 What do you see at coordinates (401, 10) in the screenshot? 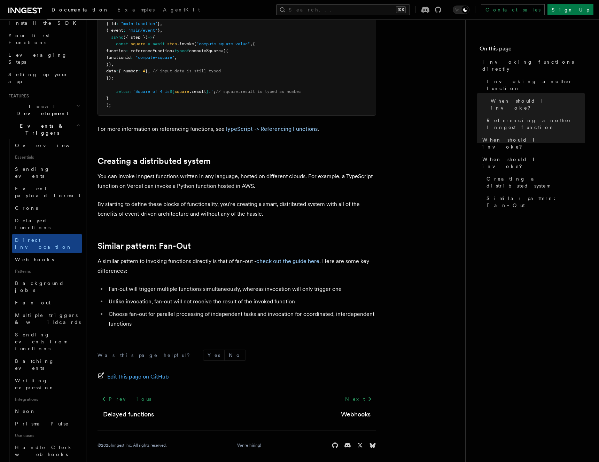
I see `kbd: ⌘K` at bounding box center [401, 10].